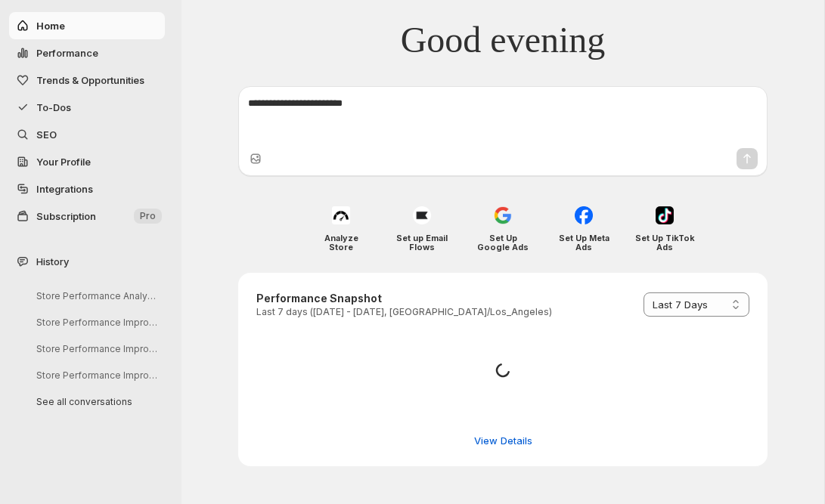 This screenshot has height=504, width=825. What do you see at coordinates (87, 134) in the screenshot?
I see `a: SEO` at bounding box center [87, 134].